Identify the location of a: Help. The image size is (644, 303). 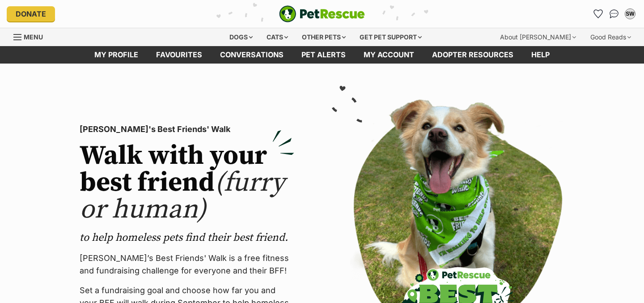
(540, 54).